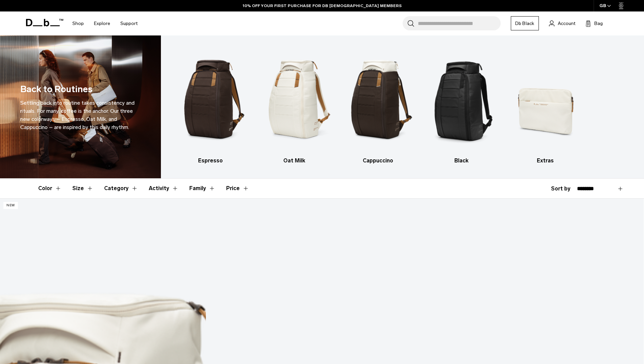 The height and width of the screenshot is (364, 644). Describe the element at coordinates (545, 161) in the screenshot. I see `h3: Extras` at that location.